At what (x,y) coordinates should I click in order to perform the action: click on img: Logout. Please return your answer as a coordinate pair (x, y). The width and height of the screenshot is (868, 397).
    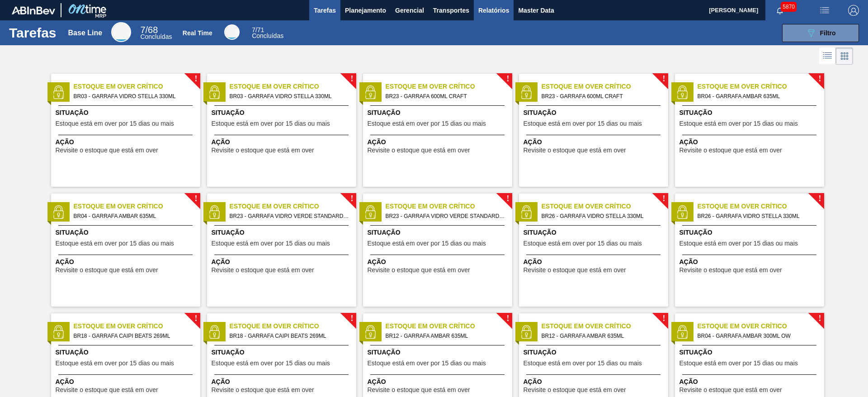
    Looking at the image, I should click on (854, 10).